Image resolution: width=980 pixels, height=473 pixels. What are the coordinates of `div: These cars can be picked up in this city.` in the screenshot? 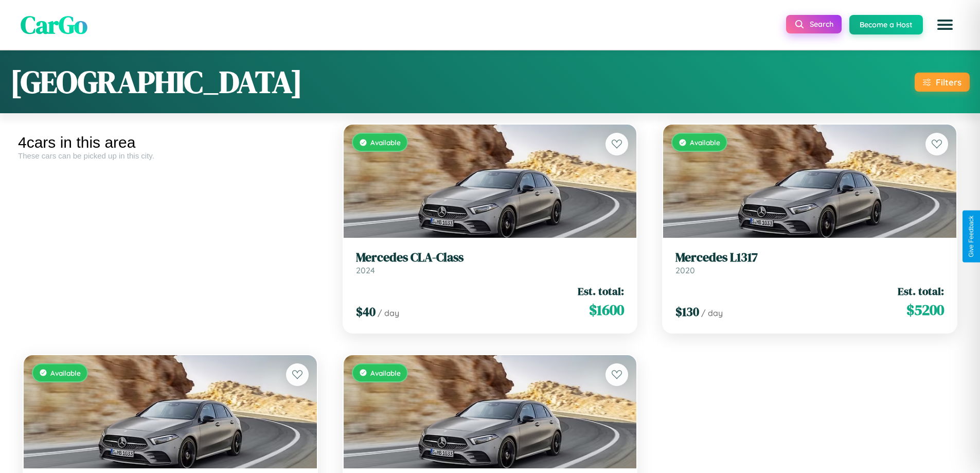 It's located at (170, 156).